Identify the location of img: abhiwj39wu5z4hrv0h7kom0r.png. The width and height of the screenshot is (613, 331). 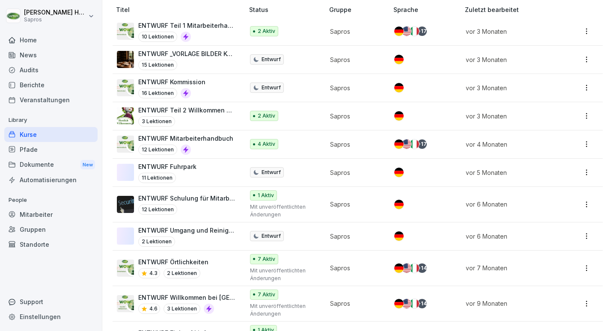
(125, 204).